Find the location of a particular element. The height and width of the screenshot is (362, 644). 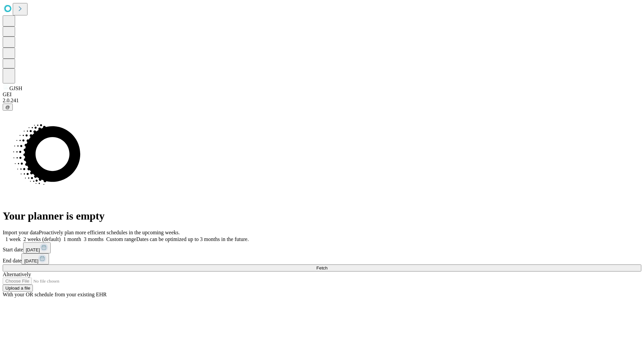

span: 1 month is located at coordinates (72, 239).